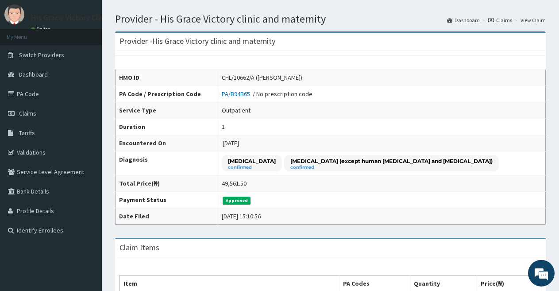 Image resolution: width=559 pixels, height=291 pixels. I want to click on th: HMO ID, so click(167, 77).